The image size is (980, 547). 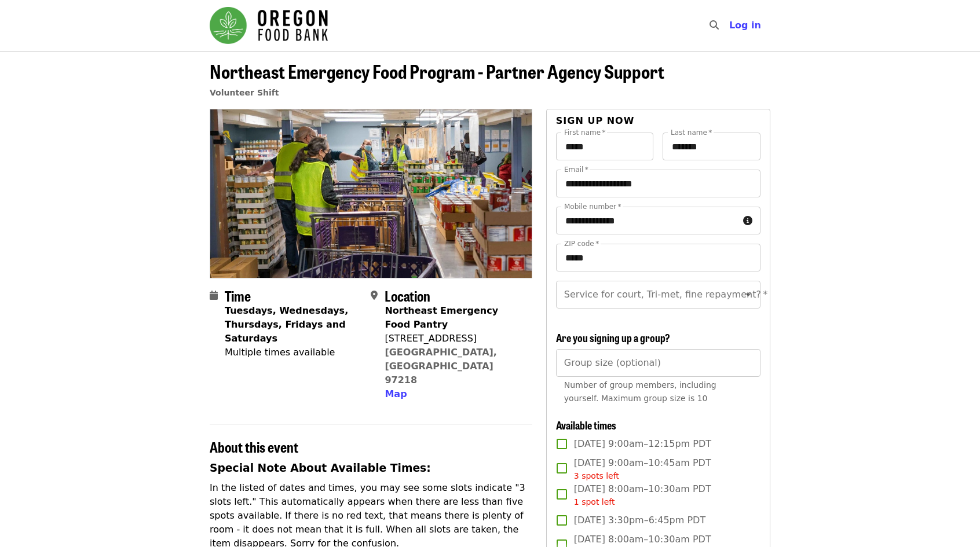 What do you see at coordinates (407, 295) in the screenshot?
I see `span: Location` at bounding box center [407, 295].